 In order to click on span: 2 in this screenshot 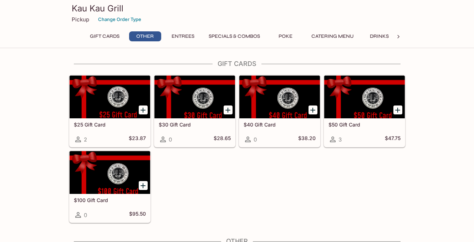, I will do `click(85, 139)`.